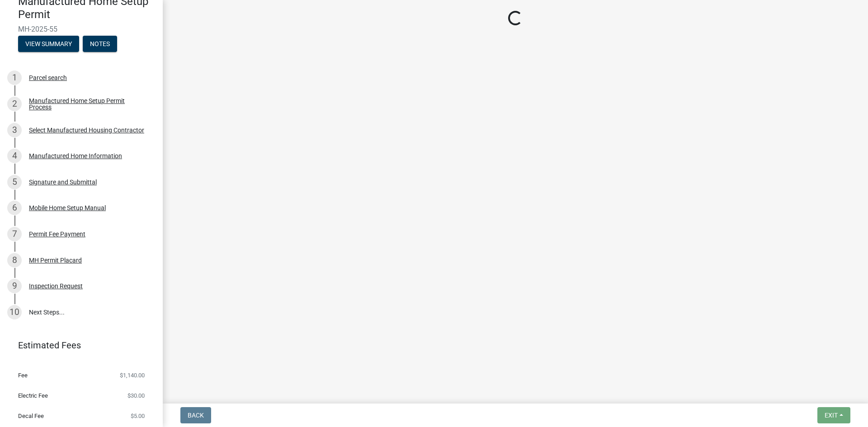 The height and width of the screenshot is (427, 868). What do you see at coordinates (15, 78) in the screenshot?
I see `div: 1` at bounding box center [15, 78].